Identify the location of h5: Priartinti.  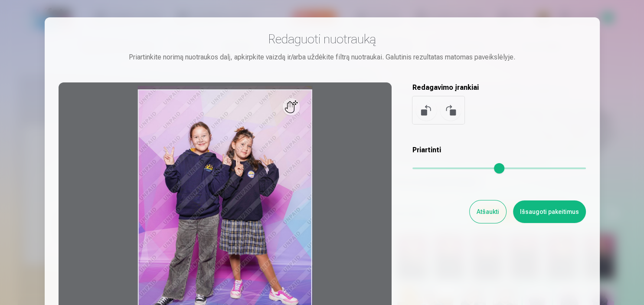
(499, 150).